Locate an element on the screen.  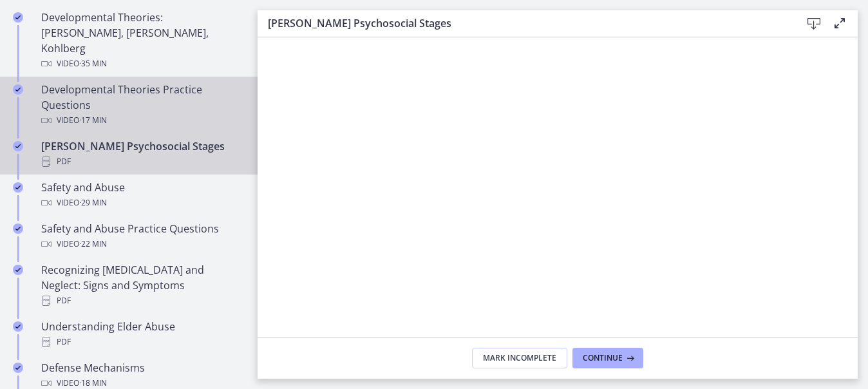
span: · 35 min is located at coordinates (93, 63).